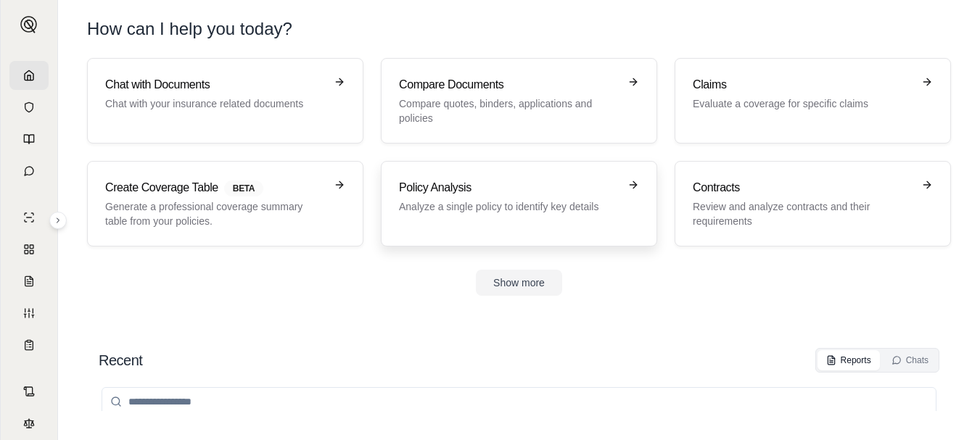  I want to click on a: ContractsReview and analyze contracts and their requirements, so click(813, 204).